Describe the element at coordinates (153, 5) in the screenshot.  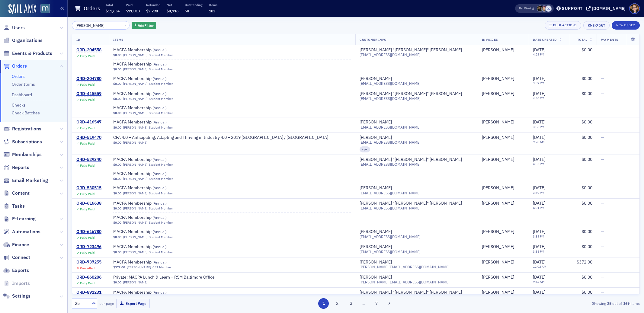
I see `p: Refunded` at that location.